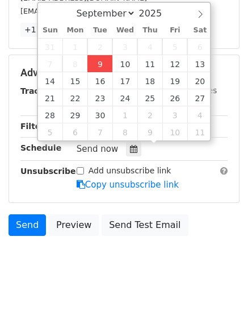  Describe the element at coordinates (125, 64) in the screenshot. I see `span: September 10, 2025` at that location.